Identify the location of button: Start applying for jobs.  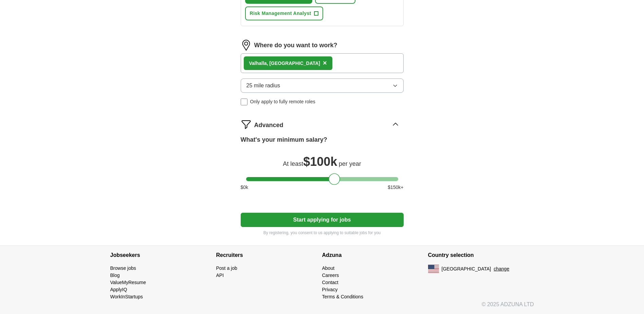
(322, 220).